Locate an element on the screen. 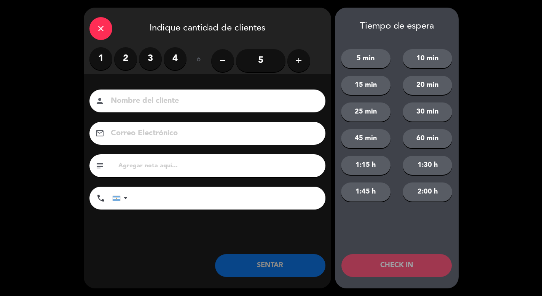 The image size is (542, 296). button: add is located at coordinates (299, 61).